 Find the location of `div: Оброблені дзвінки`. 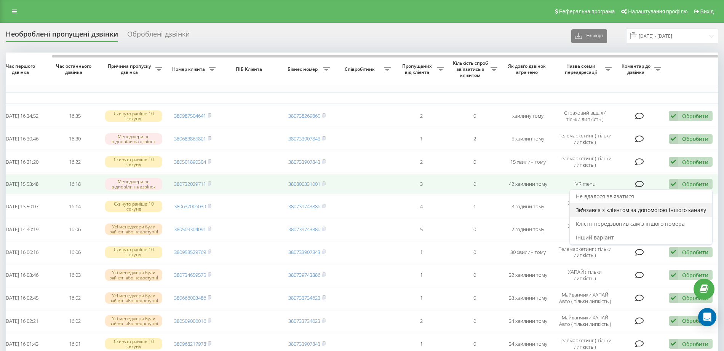

div: Оброблені дзвінки is located at coordinates (158, 36).